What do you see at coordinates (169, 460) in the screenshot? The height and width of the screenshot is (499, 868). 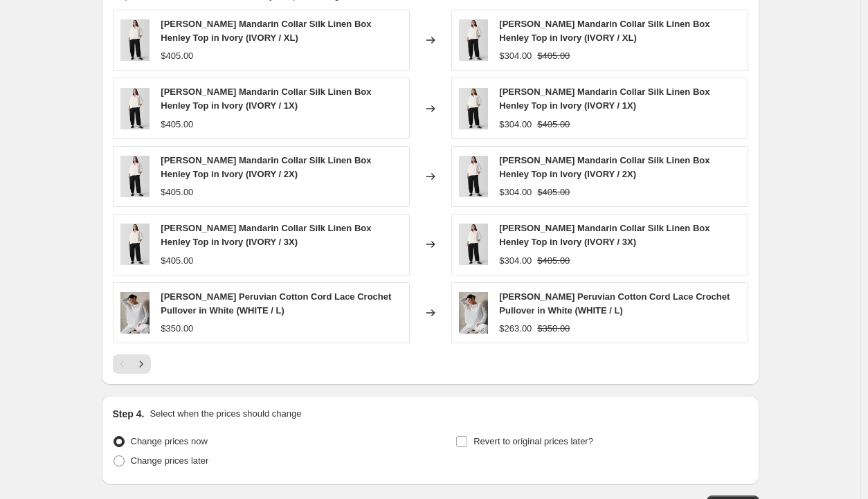 I see `span: Change prices later` at bounding box center [169, 460].